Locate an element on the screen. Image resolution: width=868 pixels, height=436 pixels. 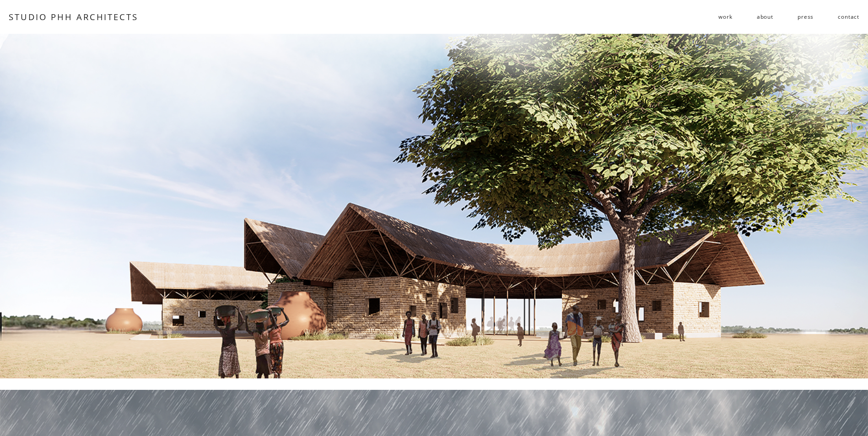
a: contact is located at coordinates (848, 17).